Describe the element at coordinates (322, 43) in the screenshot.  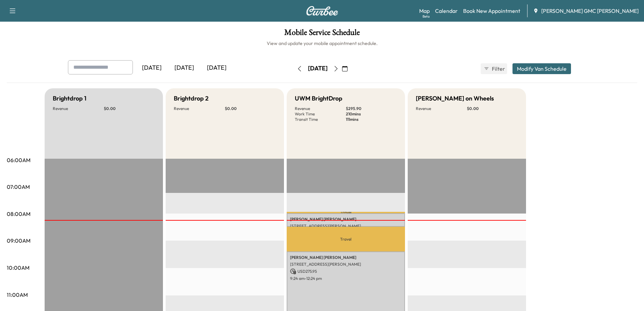
I see `h6: View and update your mobile appointment schedule.` at that location.